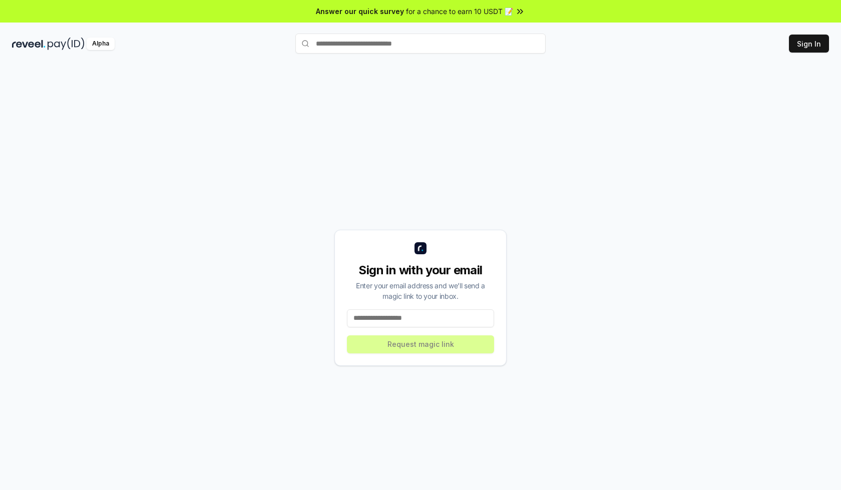  I want to click on div: Alpha, so click(101, 44).